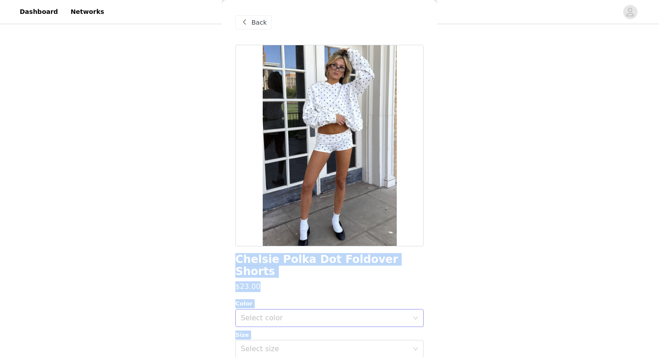  What do you see at coordinates (329, 304) in the screenshot?
I see `div: Color` at bounding box center [329, 304].